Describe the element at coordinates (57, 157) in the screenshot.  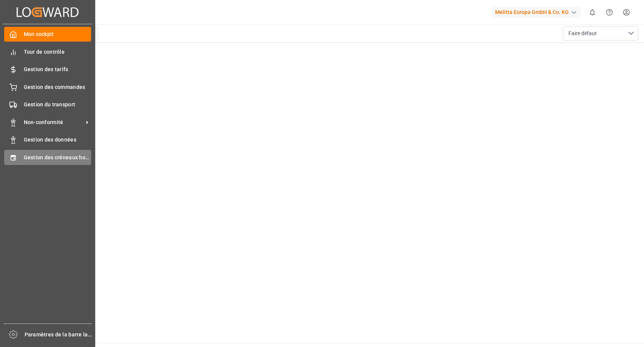
I see `span: Gestion des créneaux horaires` at that location.